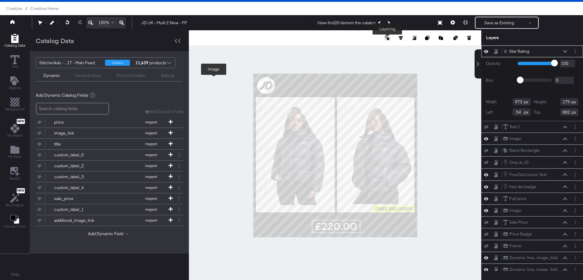 This screenshot has height=280, width=583. Describe the element at coordinates (131, 76) in the screenshot. I see `div: Price Formatter` at that location.